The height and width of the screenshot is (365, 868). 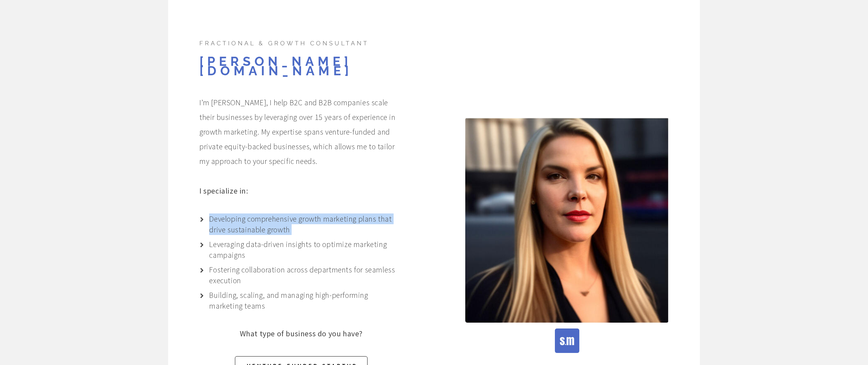 I want to click on p: Leveraging data-driven insights to optimize marketing campaigns, so click(x=306, y=249).